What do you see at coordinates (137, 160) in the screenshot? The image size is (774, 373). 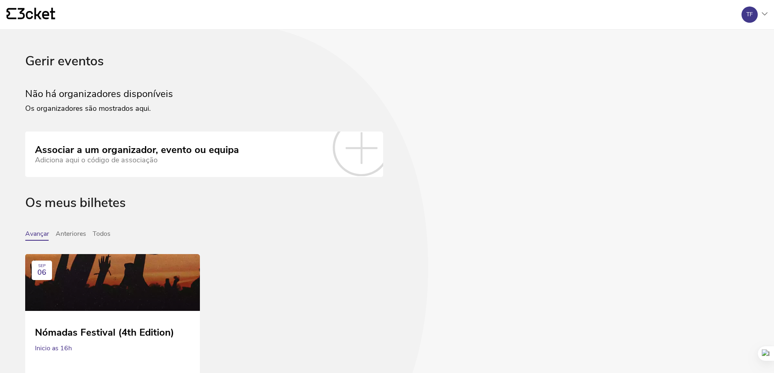 I see `div: Adiciona aqui o código de associação` at bounding box center [137, 160].